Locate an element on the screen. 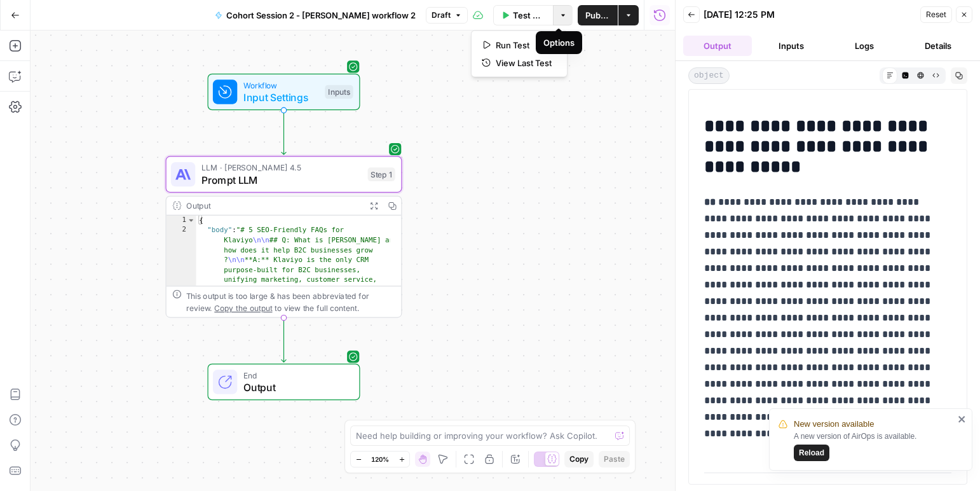  div: A new version of AirOps is available. is located at coordinates (874, 446).